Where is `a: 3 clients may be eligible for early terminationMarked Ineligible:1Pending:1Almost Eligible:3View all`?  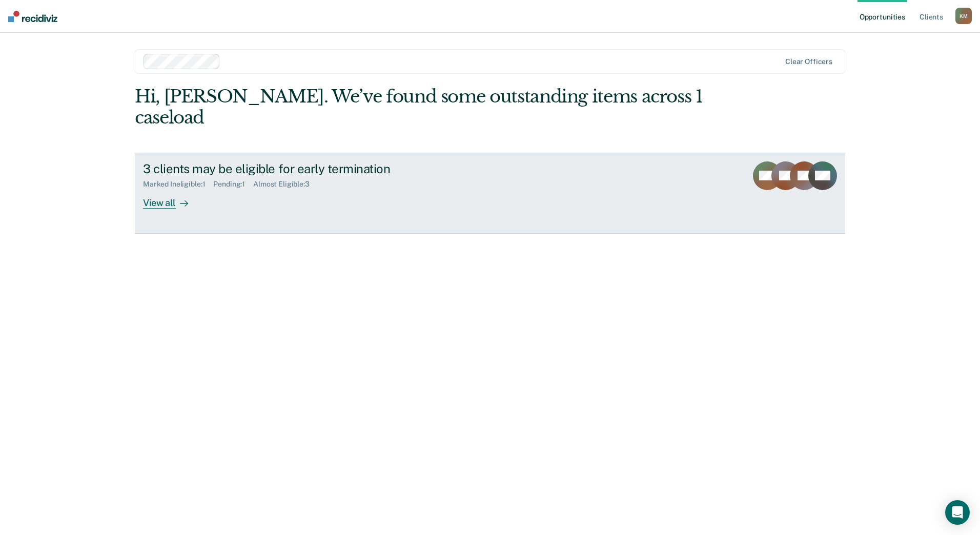 a: 3 clients may be eligible for early terminationMarked Ineligible:1Pending:1Almost Eligible:3View all is located at coordinates (490, 193).